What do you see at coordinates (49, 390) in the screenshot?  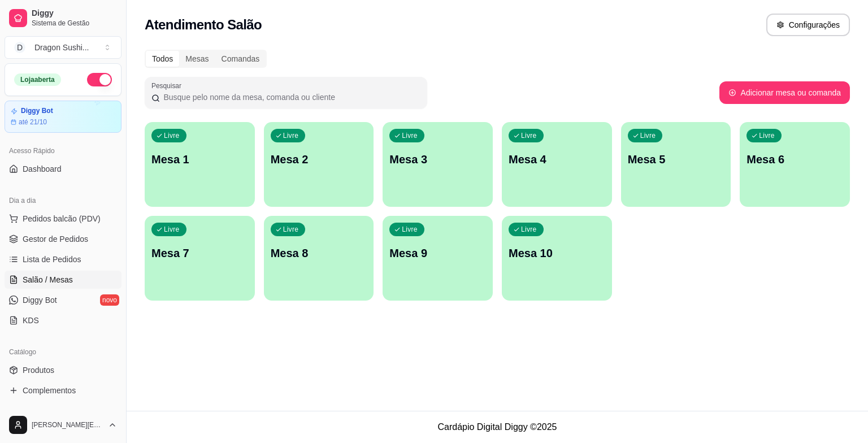 I see `span: Complementos` at bounding box center [49, 390].